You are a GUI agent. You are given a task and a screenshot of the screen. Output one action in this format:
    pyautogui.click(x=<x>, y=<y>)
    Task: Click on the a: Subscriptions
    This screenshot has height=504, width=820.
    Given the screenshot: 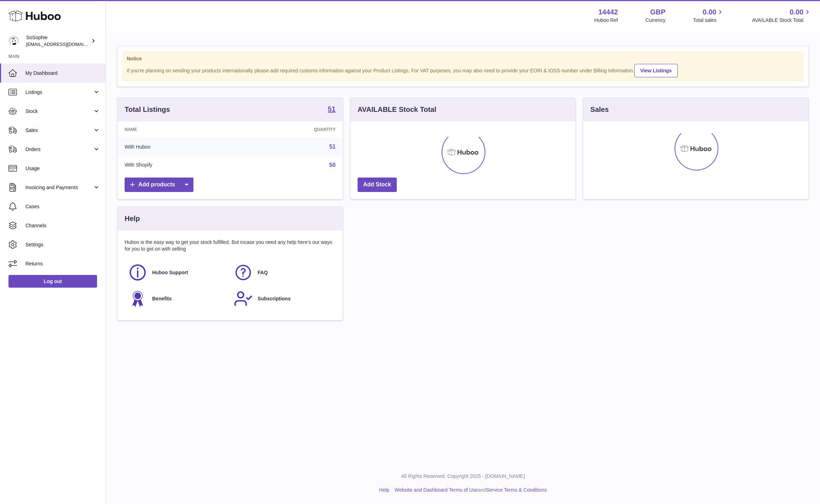 What is the action you would take?
    pyautogui.click(x=283, y=299)
    